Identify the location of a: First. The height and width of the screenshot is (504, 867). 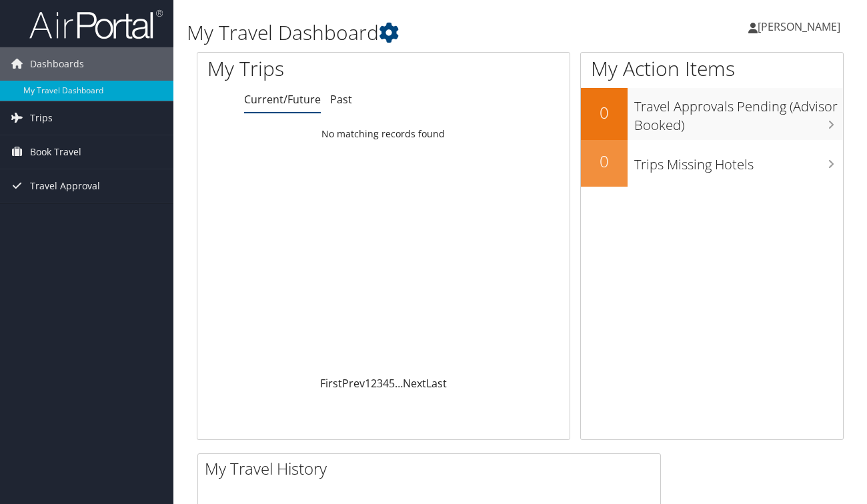
(331, 383).